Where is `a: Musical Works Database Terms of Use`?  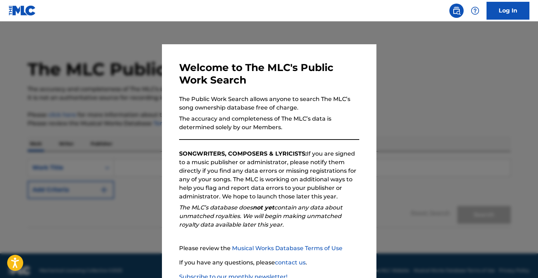
a: Musical Works Database Terms of Use is located at coordinates (287, 248).